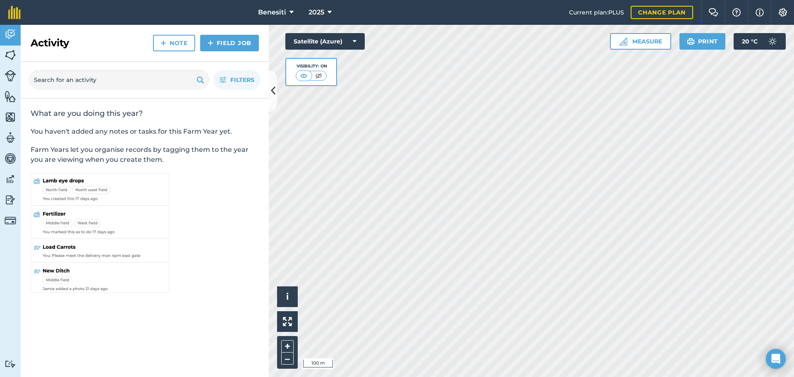 The width and height of the screenshot is (794, 377). I want to click on img: A question mark icon, so click(737, 12).